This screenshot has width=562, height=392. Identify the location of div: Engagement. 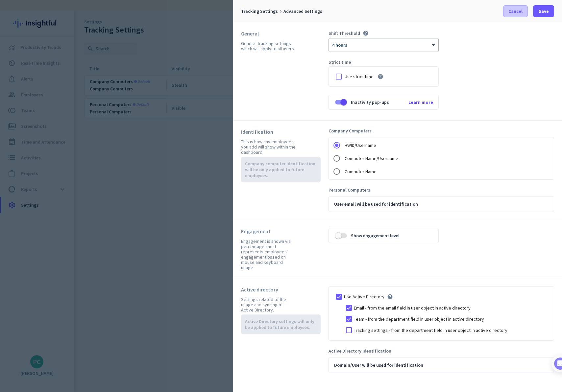
(268, 231).